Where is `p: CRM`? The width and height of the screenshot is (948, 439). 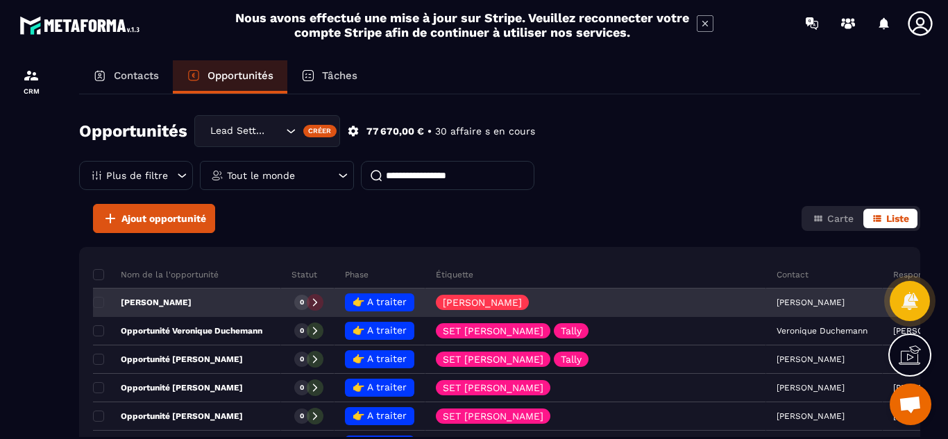 p: CRM is located at coordinates (31, 91).